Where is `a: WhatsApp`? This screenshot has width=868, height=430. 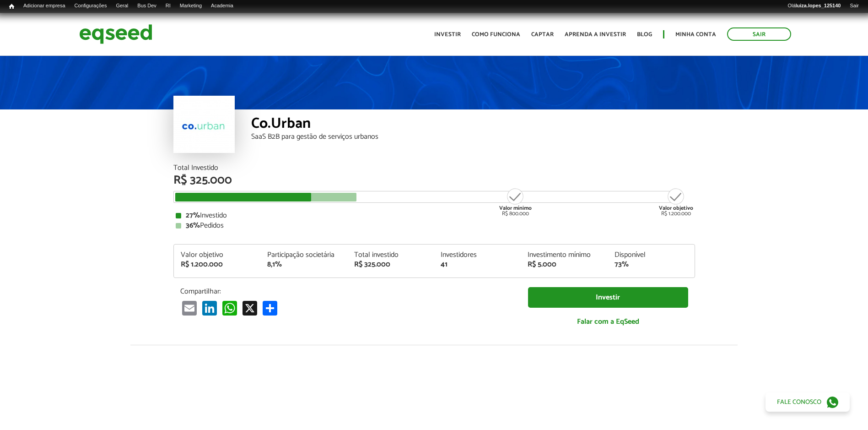
a: WhatsApp is located at coordinates (230, 308).